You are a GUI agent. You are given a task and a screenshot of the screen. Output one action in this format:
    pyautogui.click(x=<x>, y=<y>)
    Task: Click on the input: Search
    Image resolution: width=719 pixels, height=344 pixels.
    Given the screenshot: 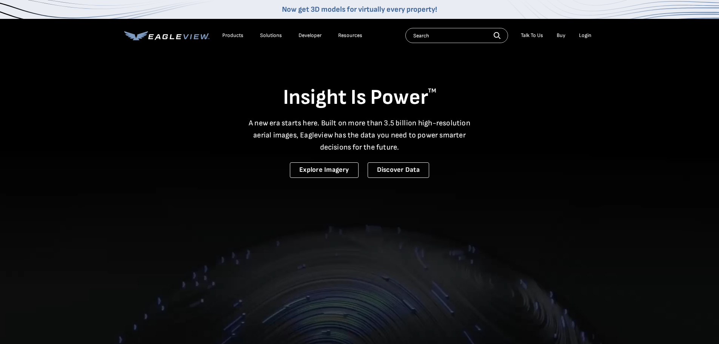 What is the action you would take?
    pyautogui.click(x=457, y=35)
    